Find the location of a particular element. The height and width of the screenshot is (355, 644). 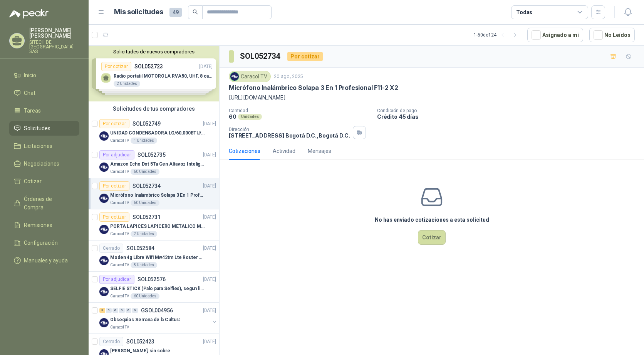

div: 1 - 50 de 124 is located at coordinates (497, 35).